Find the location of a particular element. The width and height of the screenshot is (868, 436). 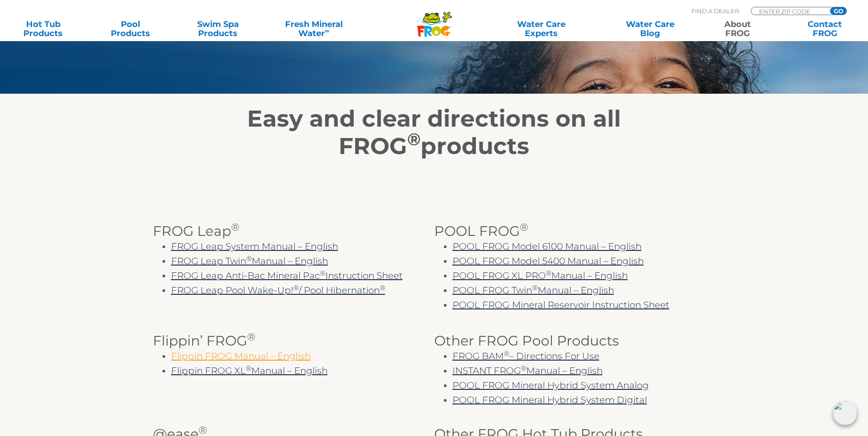

a: INSTANT FROG®Manual – English is located at coordinates (528, 371).